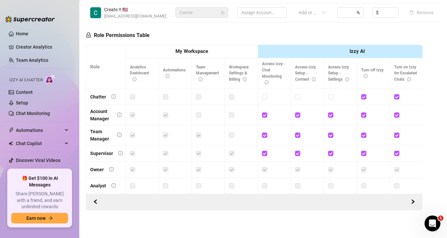 The width and height of the screenshot is (447, 238). What do you see at coordinates (95, 13) in the screenshot?
I see `img: Create Your Universe` at bounding box center [95, 13].